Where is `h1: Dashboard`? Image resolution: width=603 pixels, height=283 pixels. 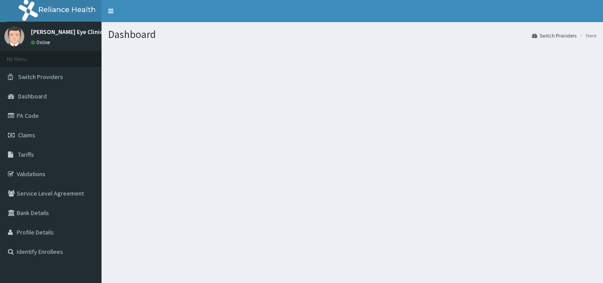 h1: Dashboard is located at coordinates (352, 34).